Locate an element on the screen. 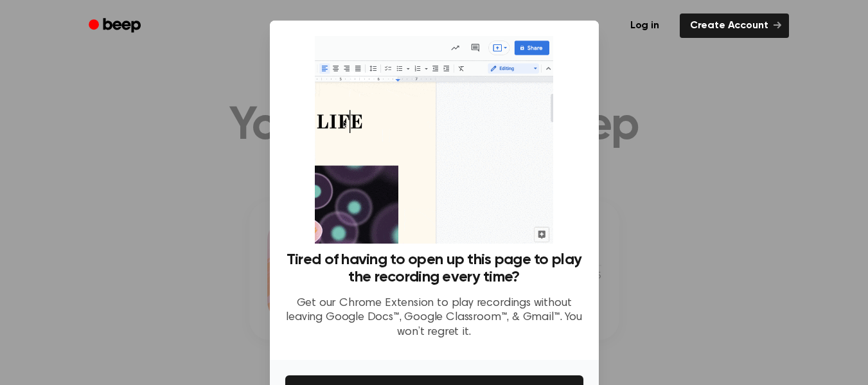 The height and width of the screenshot is (385, 868). a: Create Account is located at coordinates (734, 26).